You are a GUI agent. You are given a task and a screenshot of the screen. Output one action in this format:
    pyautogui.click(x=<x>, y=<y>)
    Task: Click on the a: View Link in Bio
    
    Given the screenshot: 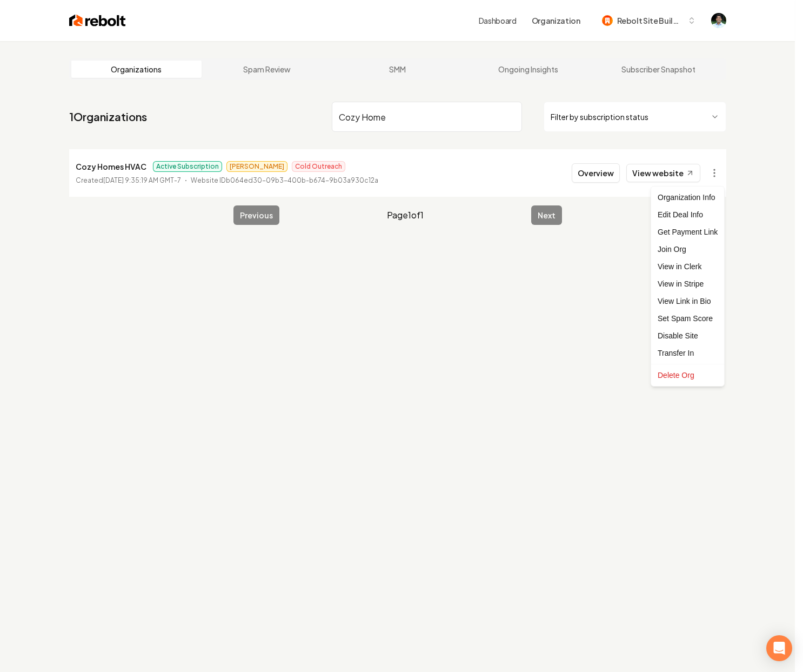 What is the action you would take?
    pyautogui.click(x=688, y=301)
    